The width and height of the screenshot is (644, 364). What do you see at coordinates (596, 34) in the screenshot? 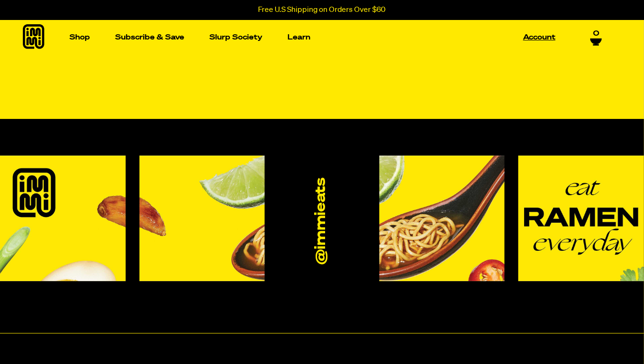
I see `span: 0` at bounding box center [596, 34].